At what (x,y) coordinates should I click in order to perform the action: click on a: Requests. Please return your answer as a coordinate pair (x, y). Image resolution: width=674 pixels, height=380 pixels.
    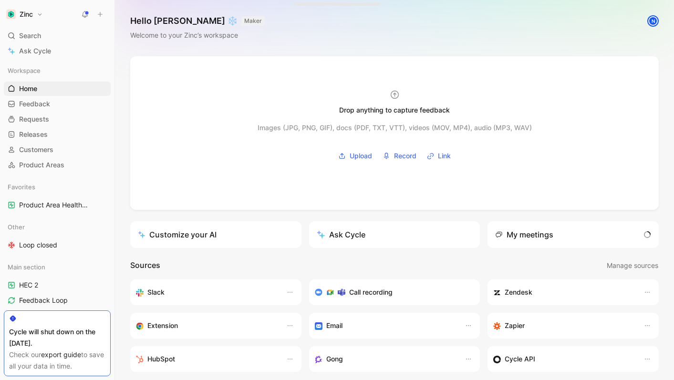
    Looking at the image, I should click on (57, 119).